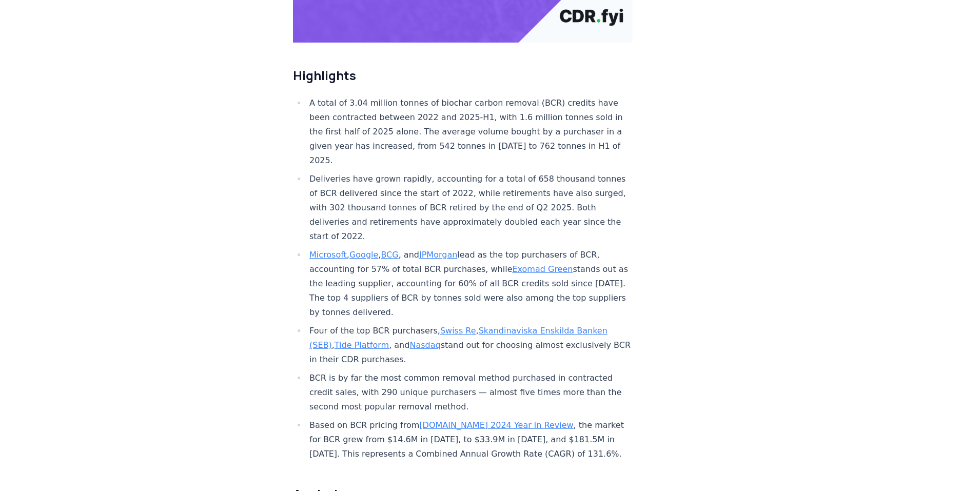 Image resolution: width=980 pixels, height=491 pixels. What do you see at coordinates (438, 255) in the screenshot?
I see `a: JPMorgan` at bounding box center [438, 255].